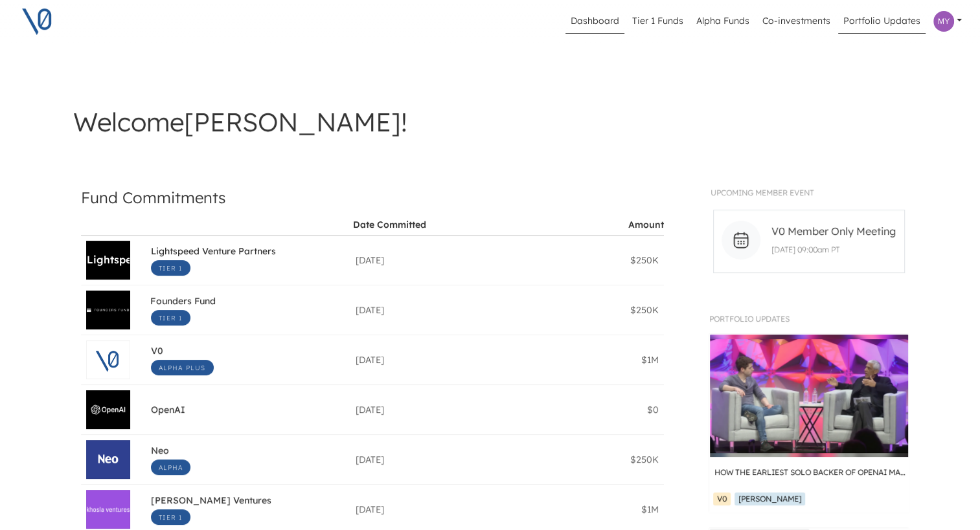 The width and height of the screenshot is (980, 530). What do you see at coordinates (808, 319) in the screenshot?
I see `h1: Portfolio Updates` at bounding box center [808, 319].